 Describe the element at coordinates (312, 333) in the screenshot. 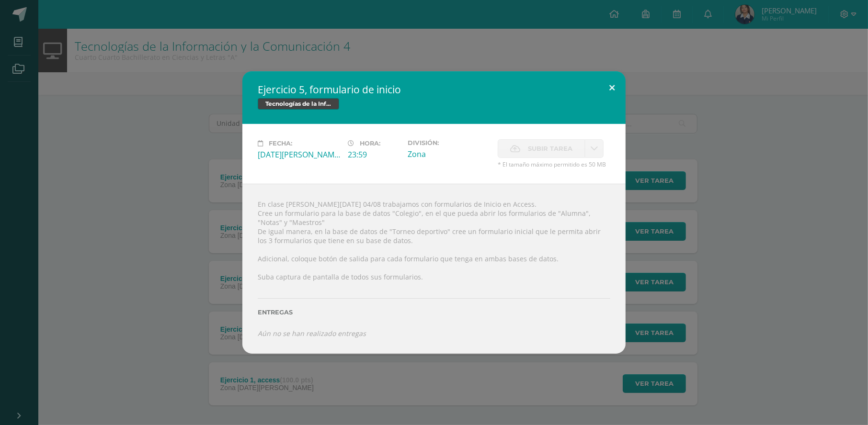

I see `i: Aún no se han realizado entregas` at that location.